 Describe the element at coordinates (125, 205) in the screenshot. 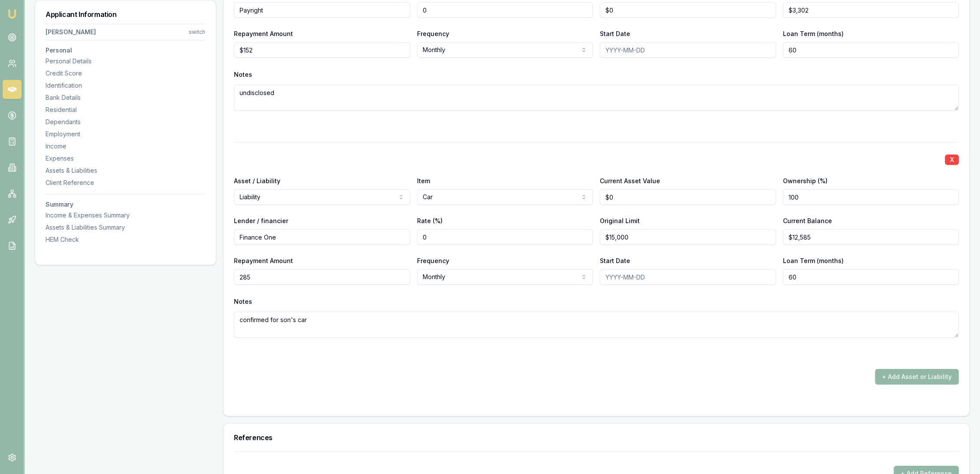

I see `h3: Summary` at that location.